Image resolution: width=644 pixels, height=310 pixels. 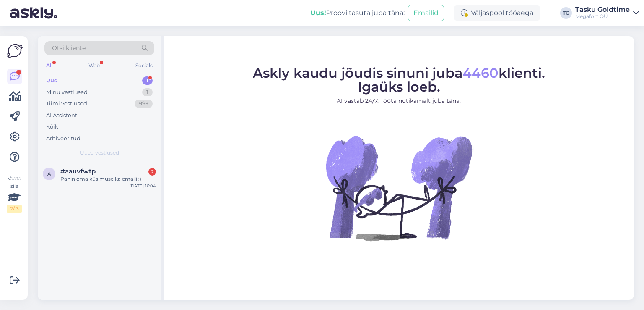 I want to click on div: AI Assistent, so click(x=61, y=116).